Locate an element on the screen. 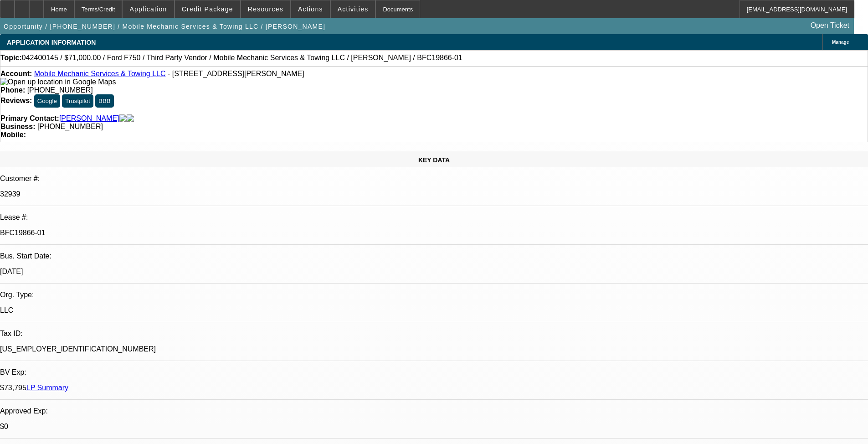  span: Activities is located at coordinates (353, 9).